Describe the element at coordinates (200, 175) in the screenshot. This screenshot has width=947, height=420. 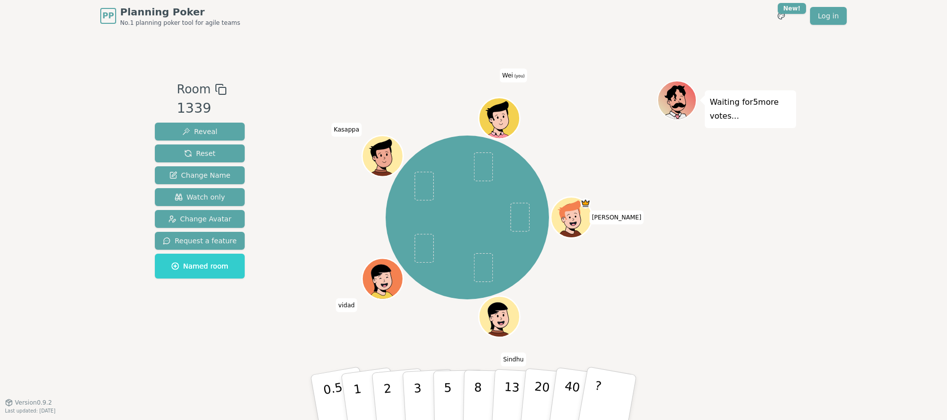
I see `button: Change Name` at that location.